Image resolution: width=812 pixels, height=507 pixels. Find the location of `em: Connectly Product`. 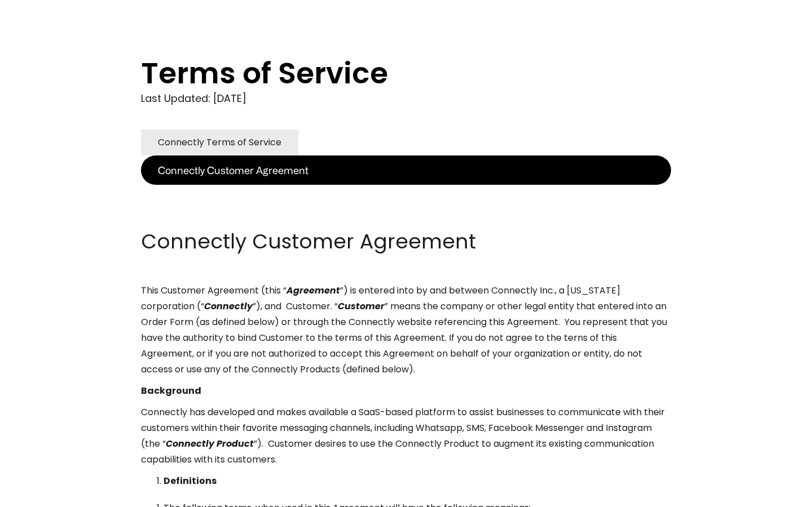

em: Connectly Product is located at coordinates (210, 443).